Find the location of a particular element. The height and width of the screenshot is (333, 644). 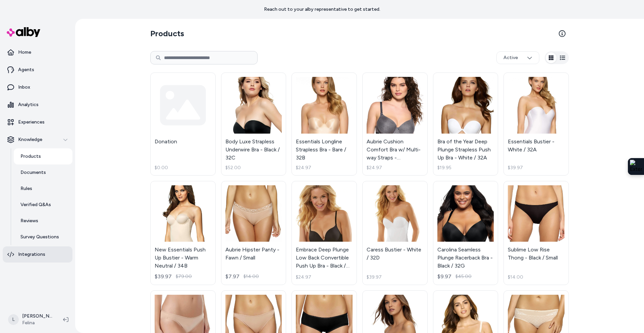

a: Essentials Longline Strapless Bra - Bare / 32BEssentials Longline Strapless Bra - Bare / 32B$24.97 is located at coordinates (324, 124).